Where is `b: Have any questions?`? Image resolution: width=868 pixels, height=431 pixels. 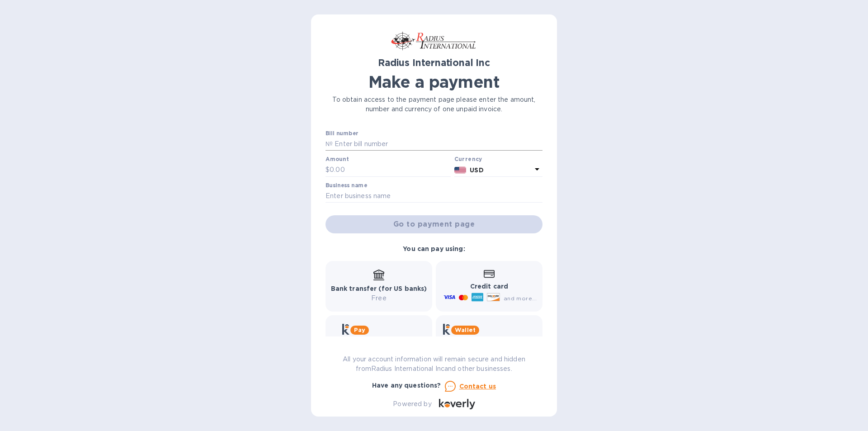 b: Have any questions? is located at coordinates (406, 385).